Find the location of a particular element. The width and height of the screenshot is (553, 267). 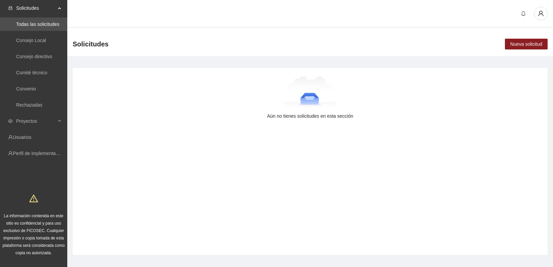

button: bell is located at coordinates (523, 13).